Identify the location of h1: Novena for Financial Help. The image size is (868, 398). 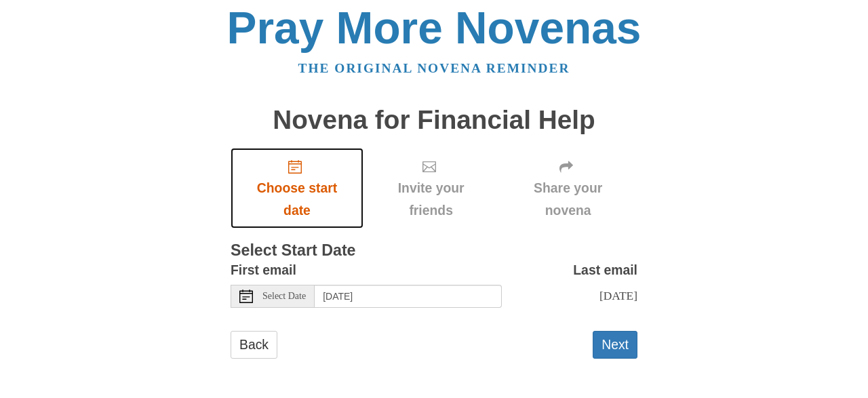
(434, 120).